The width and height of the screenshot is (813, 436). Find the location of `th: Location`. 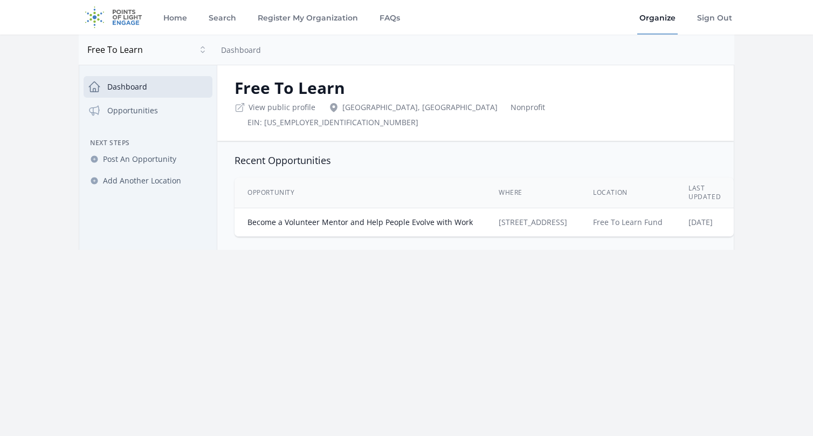

th: Location is located at coordinates (628, 192).